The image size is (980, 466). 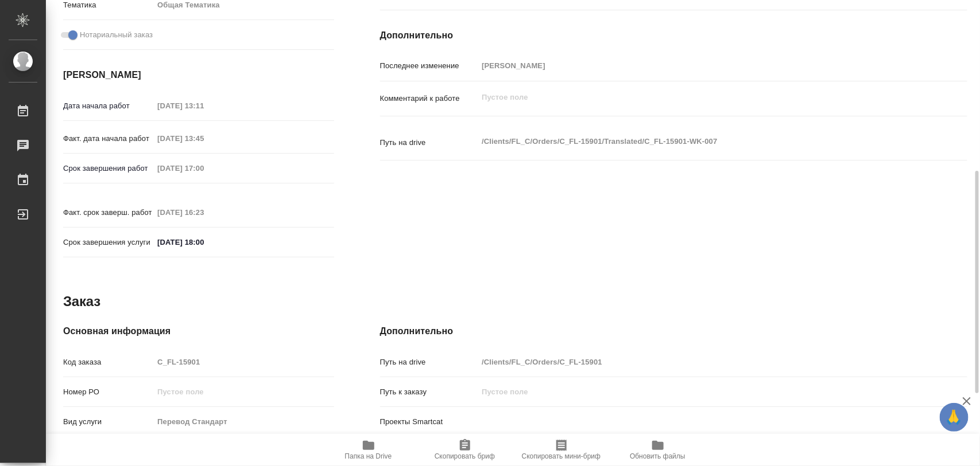 What do you see at coordinates (108, 139) in the screenshot?
I see `p: Факт. дата начала работ` at bounding box center [108, 139].